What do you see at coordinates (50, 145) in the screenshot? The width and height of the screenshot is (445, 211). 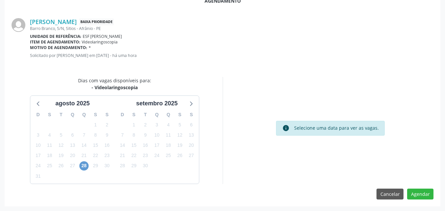 I see `span: segunda-feira, 11 de agosto de 2025` at bounding box center [50, 145].